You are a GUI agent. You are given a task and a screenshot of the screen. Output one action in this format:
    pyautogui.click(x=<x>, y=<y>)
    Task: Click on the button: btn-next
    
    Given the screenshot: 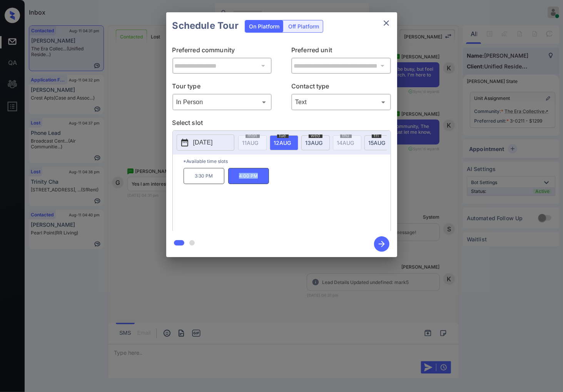 What is the action you would take?
    pyautogui.click(x=382, y=244)
    